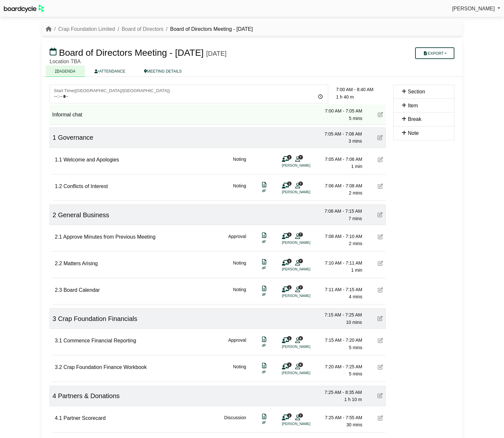 The image size is (504, 438). What do you see at coordinates (340, 417) in the screenshot?
I see `div: 7:25 AM - 7:55 AM` at bounding box center [340, 417].